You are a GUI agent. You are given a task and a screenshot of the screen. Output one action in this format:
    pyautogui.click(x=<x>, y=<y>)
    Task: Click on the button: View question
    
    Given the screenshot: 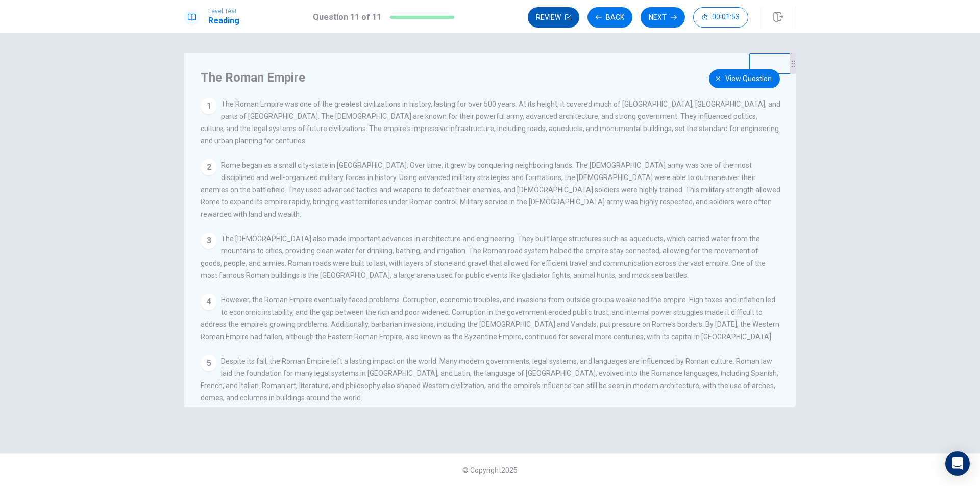 What is the action you would take?
    pyautogui.click(x=745, y=78)
    